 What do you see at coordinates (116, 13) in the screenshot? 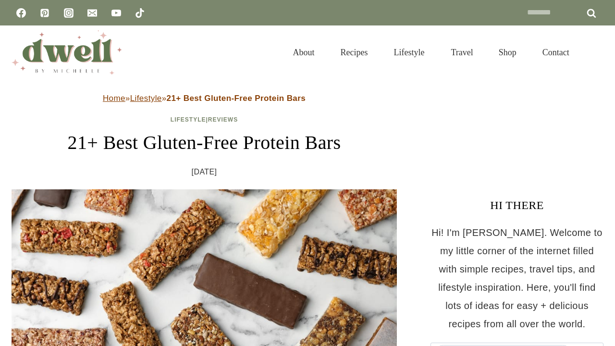
I see `a: YouTube` at bounding box center [116, 13].